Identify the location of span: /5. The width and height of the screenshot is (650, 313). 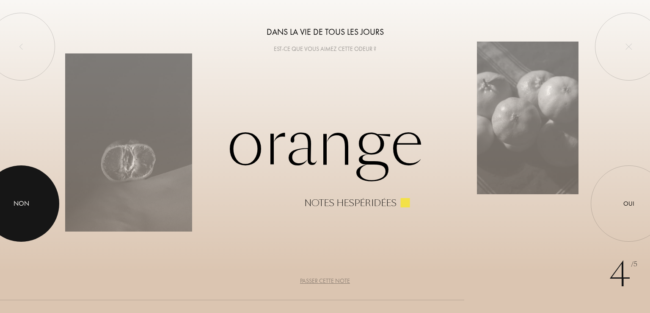
(634, 264).